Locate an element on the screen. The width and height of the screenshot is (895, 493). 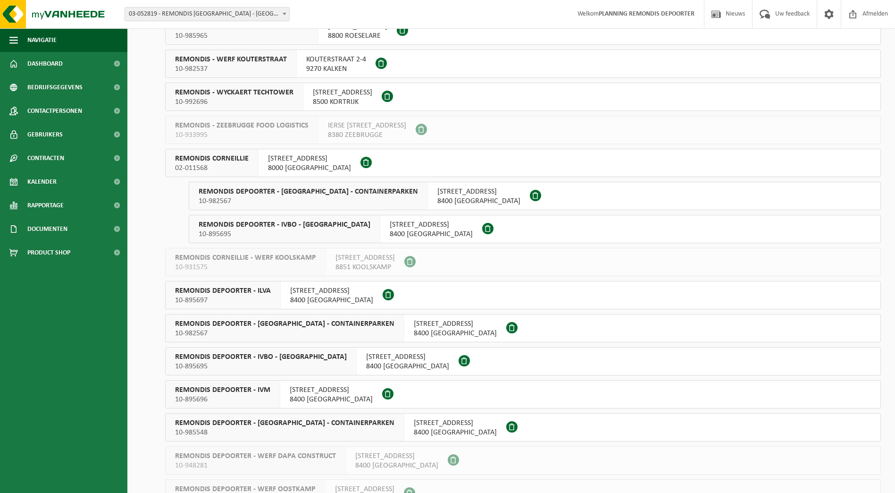
span: 10-992696 is located at coordinates (234, 102).